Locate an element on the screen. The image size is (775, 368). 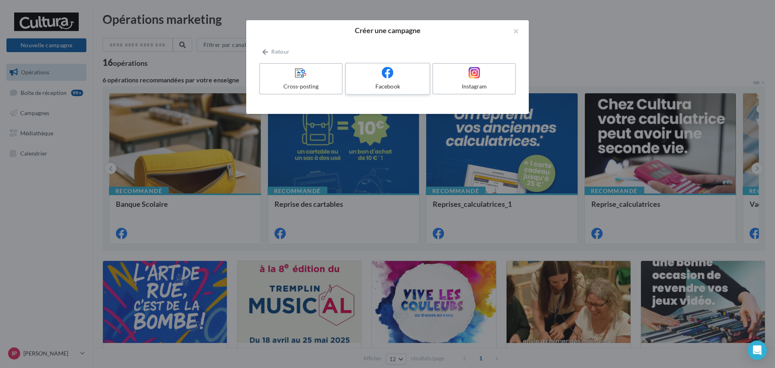
div: Instagram is located at coordinates (474, 86).